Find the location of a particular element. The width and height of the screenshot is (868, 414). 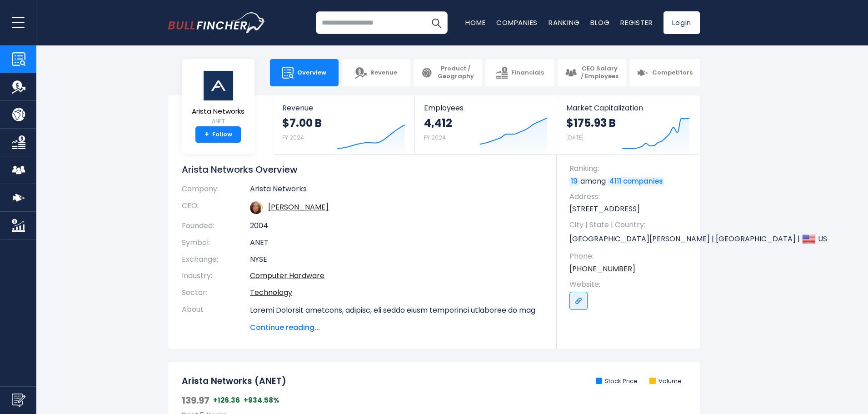

a: Revenue is located at coordinates (376, 72).